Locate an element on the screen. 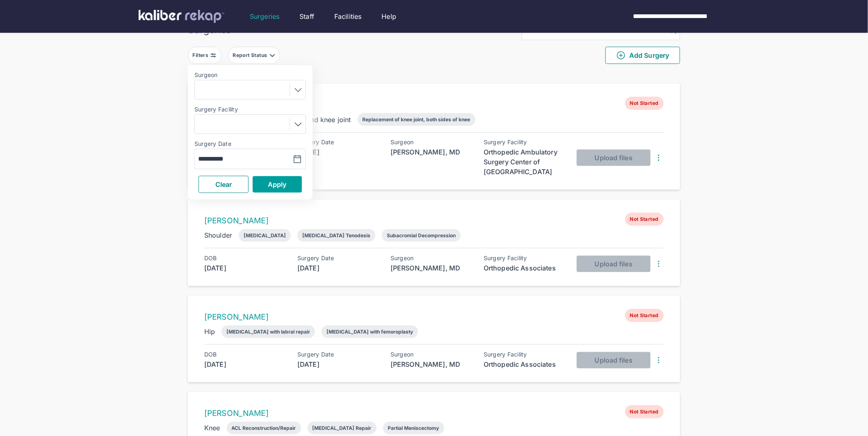 This screenshot has height=436, width=868. div: 2252 entries is located at coordinates (434, 76).